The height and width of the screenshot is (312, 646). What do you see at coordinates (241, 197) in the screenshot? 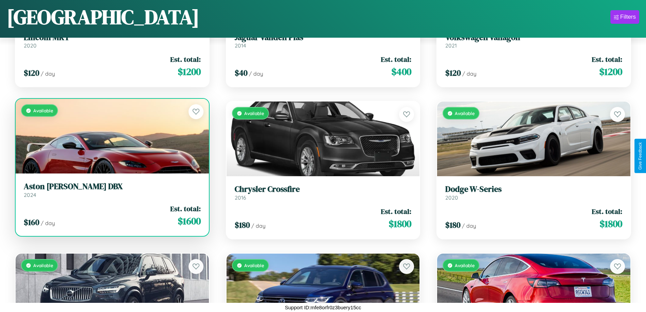
I see `span: 2016` at bounding box center [241, 197].